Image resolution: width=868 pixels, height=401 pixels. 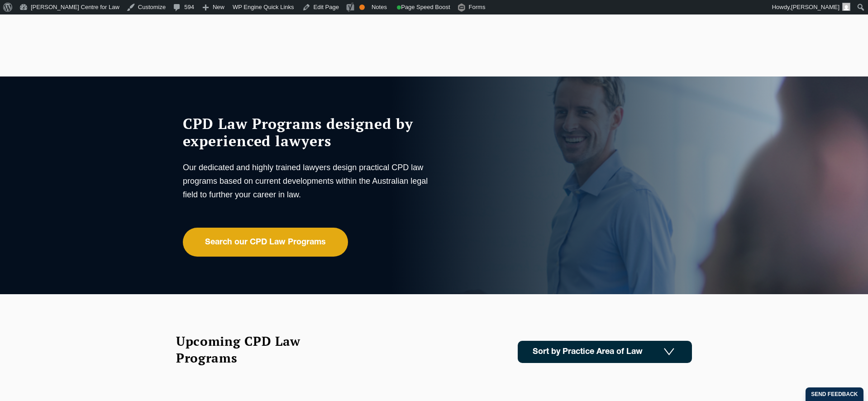 What do you see at coordinates (265, 242) in the screenshot?
I see `a: Search our CPD Law Programs` at bounding box center [265, 242].